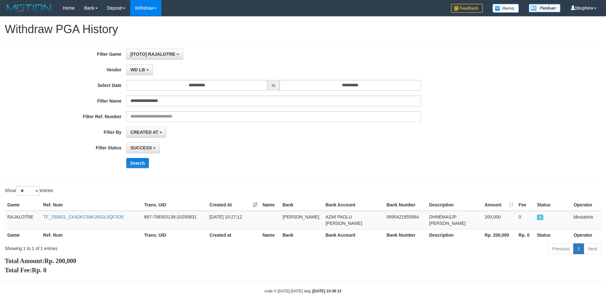  I want to click on b: Total Fee:, so click(25, 270).